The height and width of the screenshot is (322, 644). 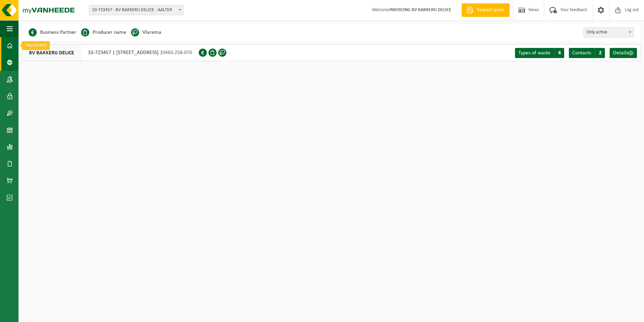 What do you see at coordinates (587, 53) in the screenshot?
I see `a: Contacts 2` at bounding box center [587, 53].